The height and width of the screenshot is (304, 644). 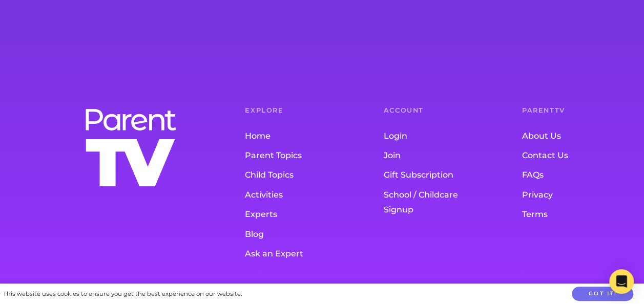 I want to click on h6: Explore, so click(x=293, y=111).